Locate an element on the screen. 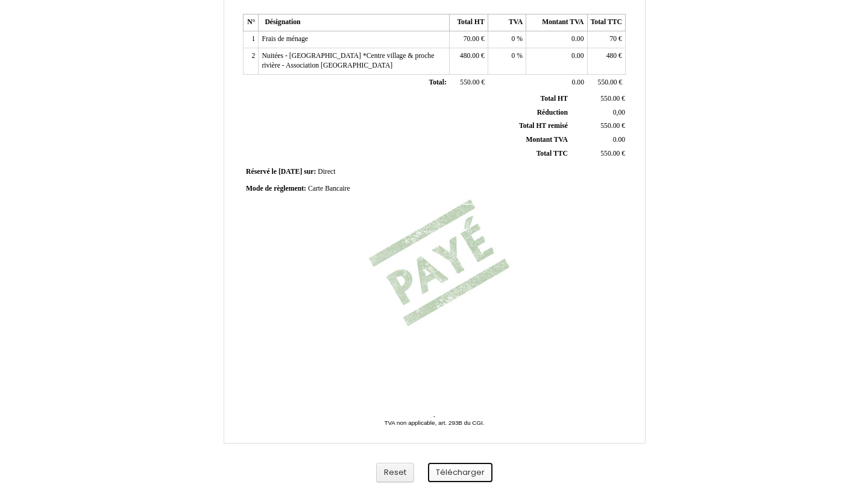 This screenshot has height=490, width=868. span: sur: is located at coordinates (310, 171).